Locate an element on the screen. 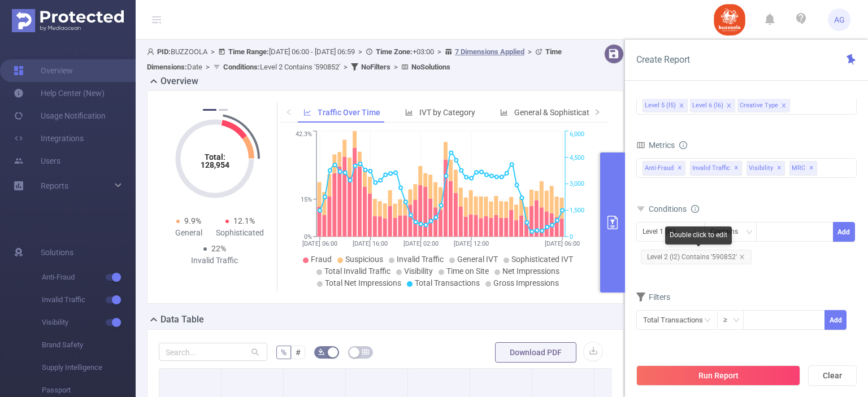  span: Net Impressions is located at coordinates (531, 271).